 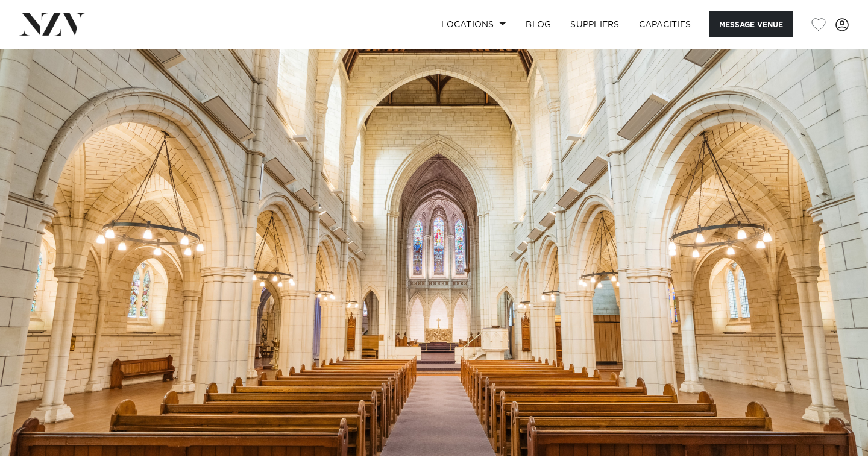 What do you see at coordinates (52, 24) in the screenshot?
I see `img: nzv-logo.png` at bounding box center [52, 24].